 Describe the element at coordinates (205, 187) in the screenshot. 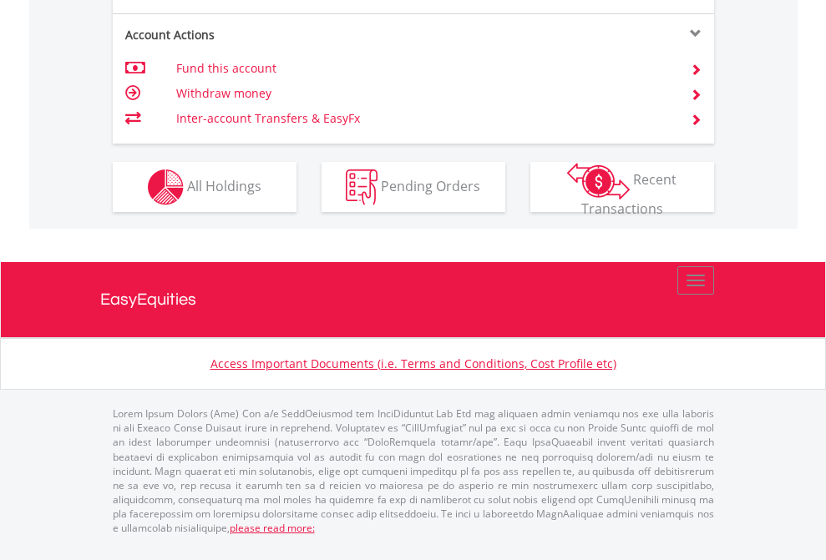

I see `button: All Holdings` at that location.